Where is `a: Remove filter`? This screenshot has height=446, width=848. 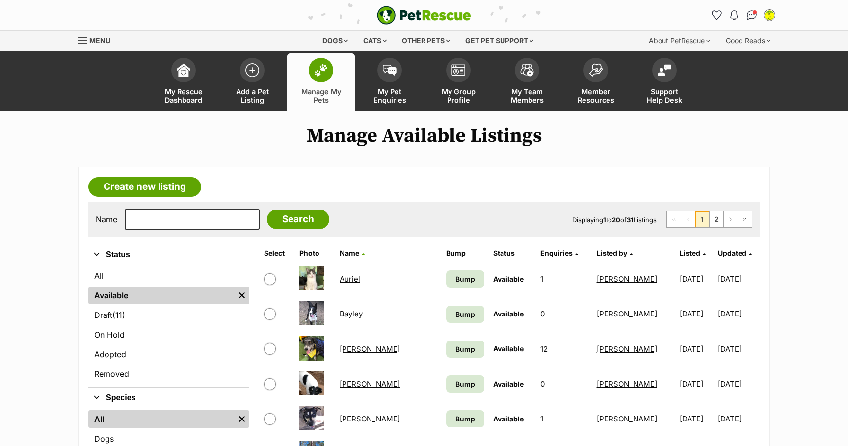
a: Remove filter is located at coordinates (242, 295).